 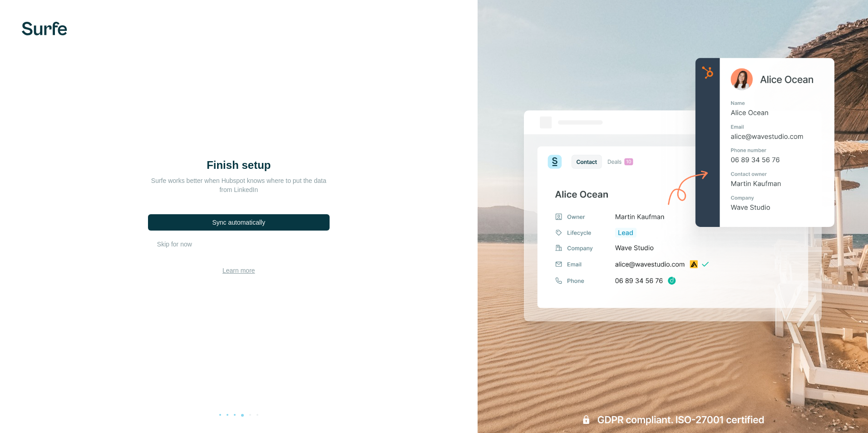 I want to click on button: Skip for now, so click(x=175, y=244).